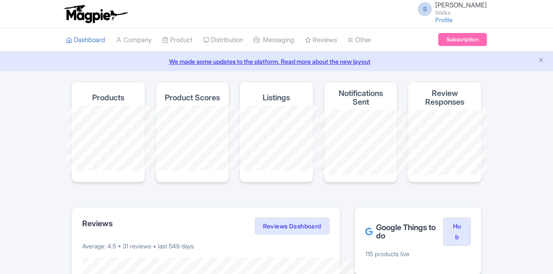 This screenshot has width=553, height=274. I want to click on p: 115 products live, so click(418, 254).